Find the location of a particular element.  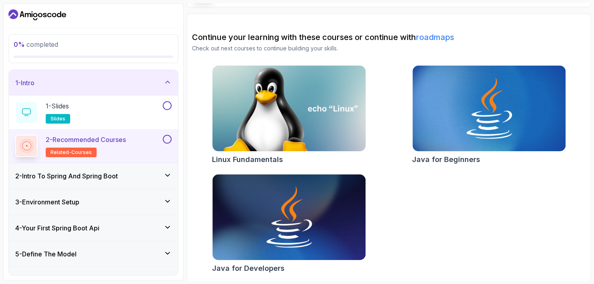

img: Java for Developers card is located at coordinates (289, 217).